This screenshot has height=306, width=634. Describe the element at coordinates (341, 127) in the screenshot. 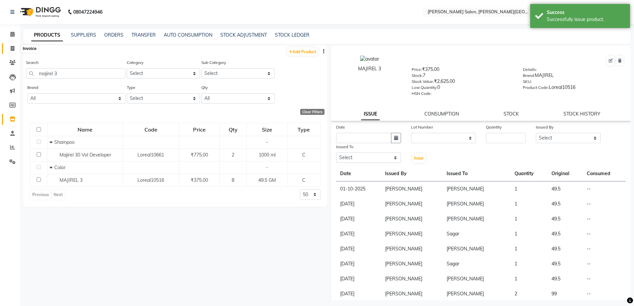

I see `label: Date` at that location.